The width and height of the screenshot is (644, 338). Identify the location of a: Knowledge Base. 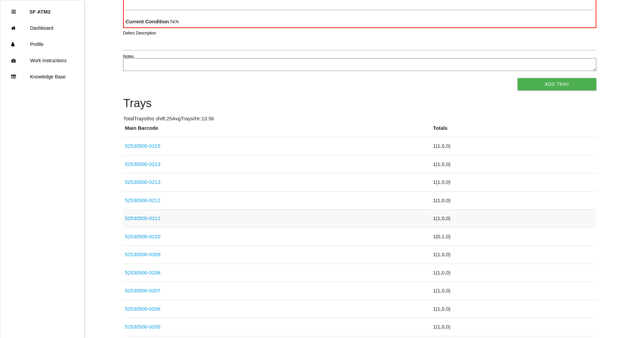
(42, 77).